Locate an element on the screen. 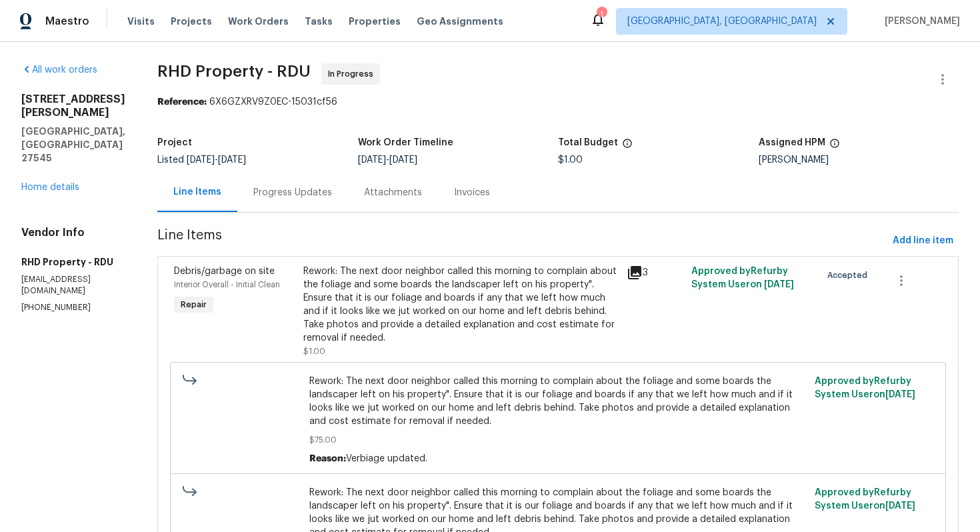 This screenshot has height=532, width=980. b: Reference: is located at coordinates (182, 102).